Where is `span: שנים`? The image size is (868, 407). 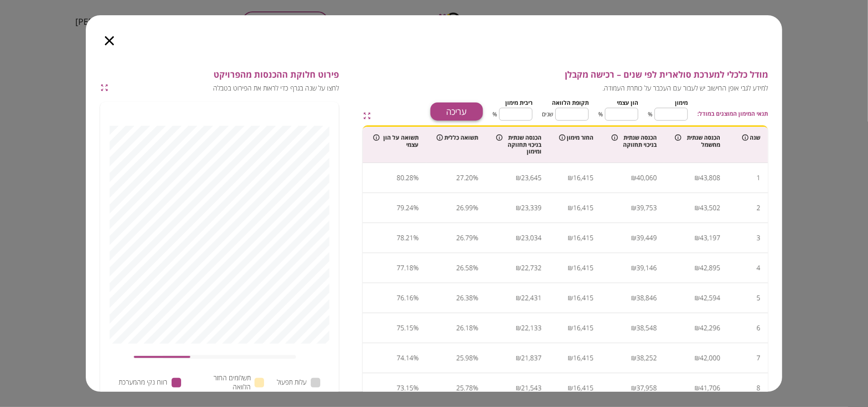
span: שנים is located at coordinates (548, 114).